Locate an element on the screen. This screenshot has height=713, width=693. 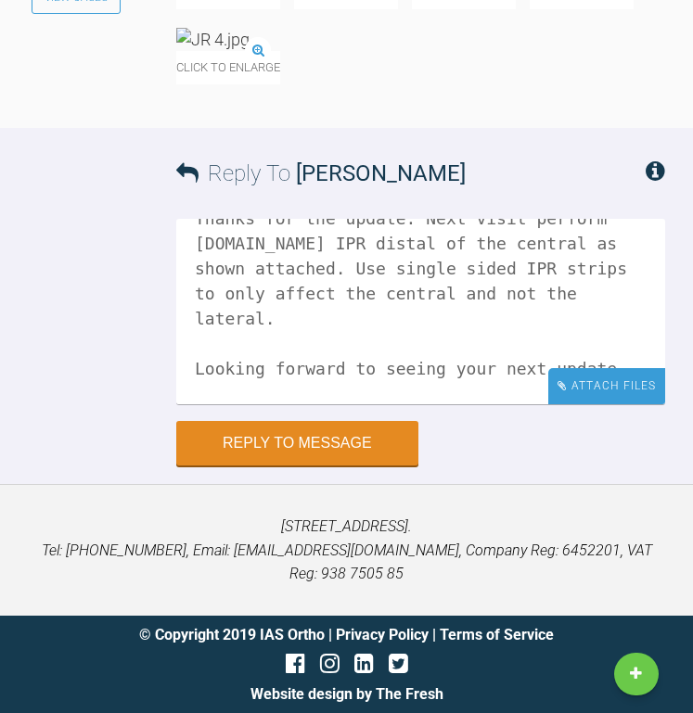
h3: Reply To is located at coordinates (321, 173).